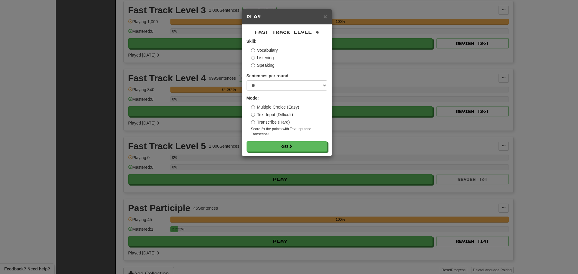 The width and height of the screenshot is (578, 274). Describe the element at coordinates (263, 58) in the screenshot. I see `label: Listening` at that location.